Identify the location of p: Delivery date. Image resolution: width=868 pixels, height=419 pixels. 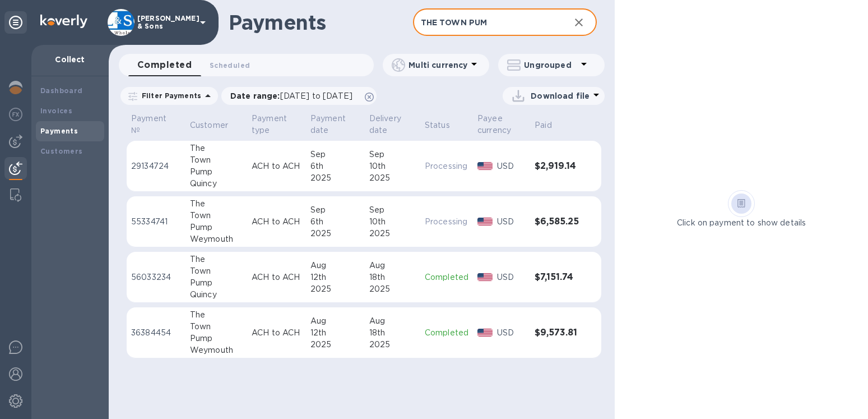
(385, 125).